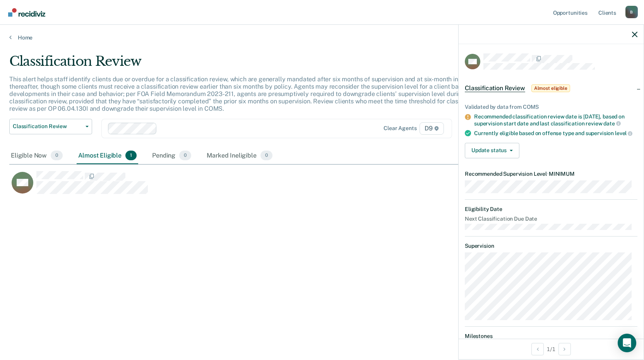 The width and height of the screenshot is (644, 360). Describe the element at coordinates (251, 65) in the screenshot. I see `div: Classification Review` at that location.